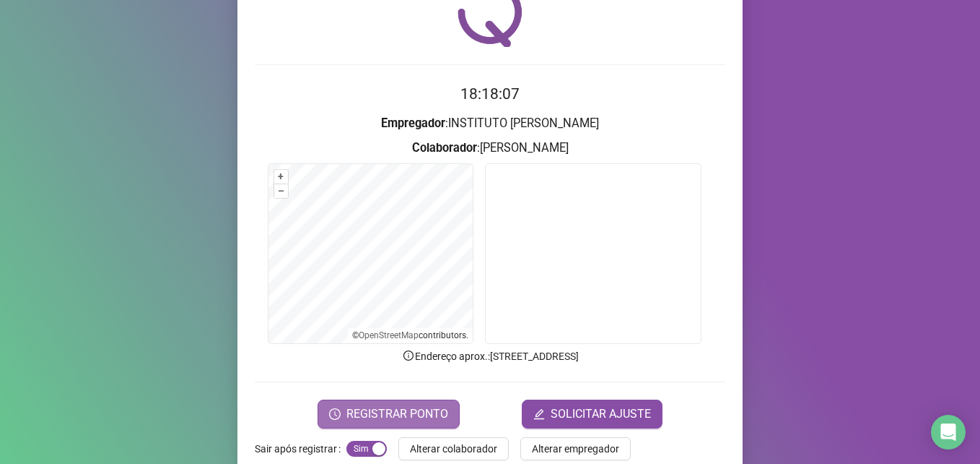  Describe the element at coordinates (335, 414) in the screenshot. I see `span: clock-circle` at that location.